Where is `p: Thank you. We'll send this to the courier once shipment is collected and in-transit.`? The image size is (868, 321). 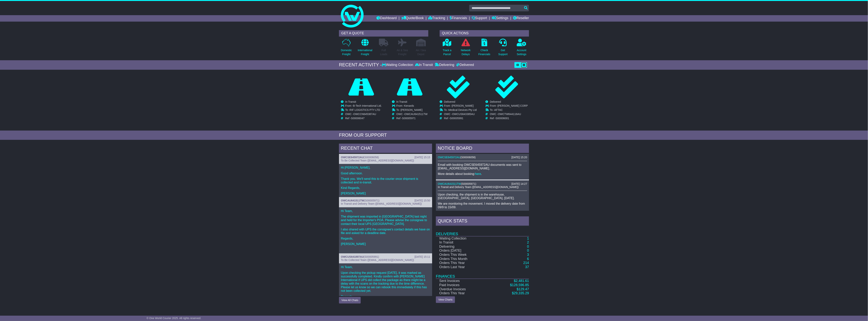
p: Thank you. We'll send this to the courier once shipment is collected and in-transit. is located at coordinates (386, 180).